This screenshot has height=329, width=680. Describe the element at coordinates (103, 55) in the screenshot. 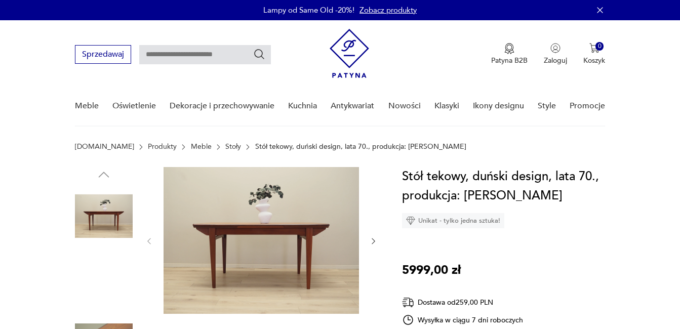

I see `a: Sprzedawaj` at that location.